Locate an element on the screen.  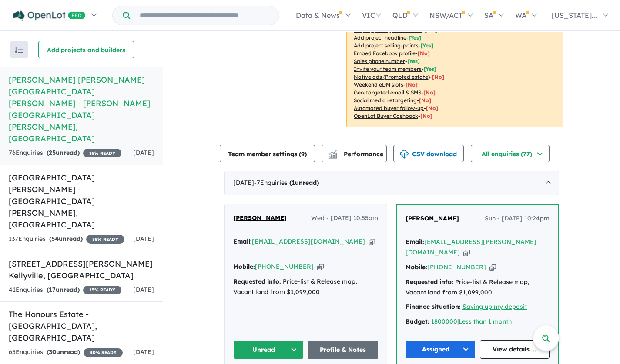
span: 25 is located at coordinates (52, 153).